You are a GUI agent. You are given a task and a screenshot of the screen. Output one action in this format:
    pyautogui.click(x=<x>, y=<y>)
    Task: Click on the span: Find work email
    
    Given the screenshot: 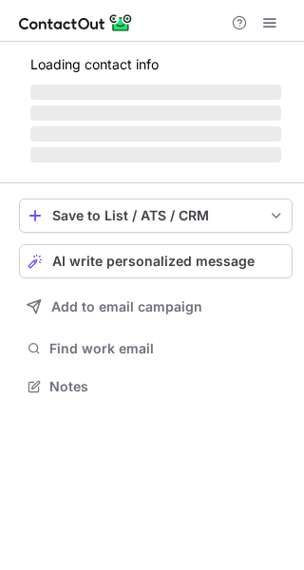 What is the action you would take?
    pyautogui.click(x=167, y=349)
    